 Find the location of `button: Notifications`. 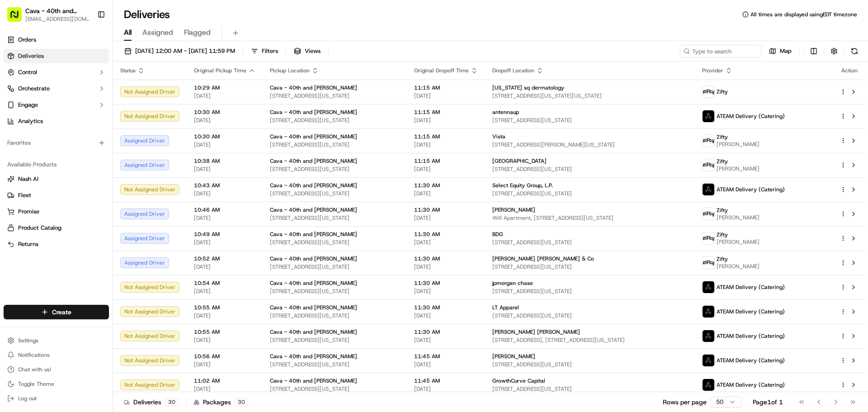

button: Notifications is located at coordinates (56, 355).